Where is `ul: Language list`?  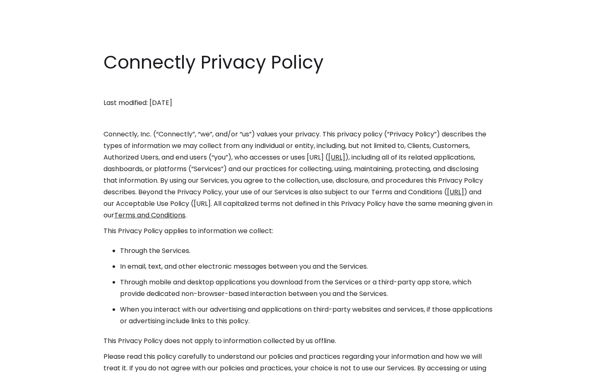 ul: Language list is located at coordinates (33, 364).